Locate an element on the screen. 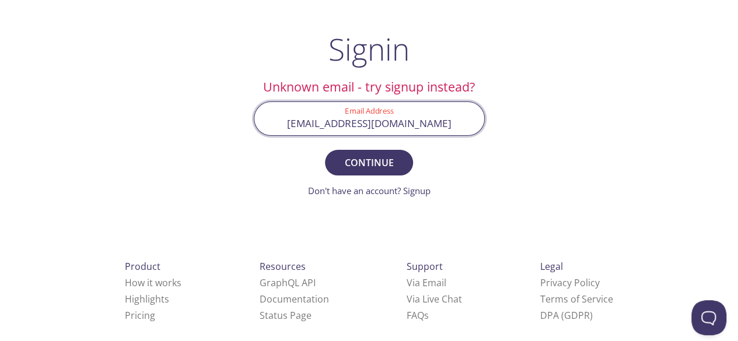 The width and height of the screenshot is (738, 341). span: Product is located at coordinates (142, 266).